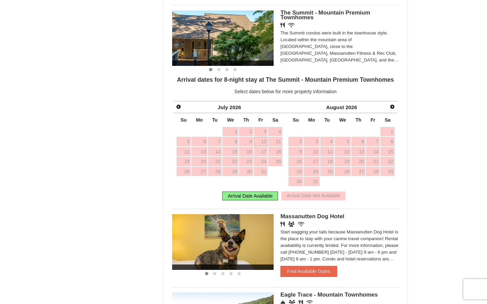 This screenshot has width=487, height=304. Describe the element at coordinates (178, 107) in the screenshot. I see `span: Prev` at that location.